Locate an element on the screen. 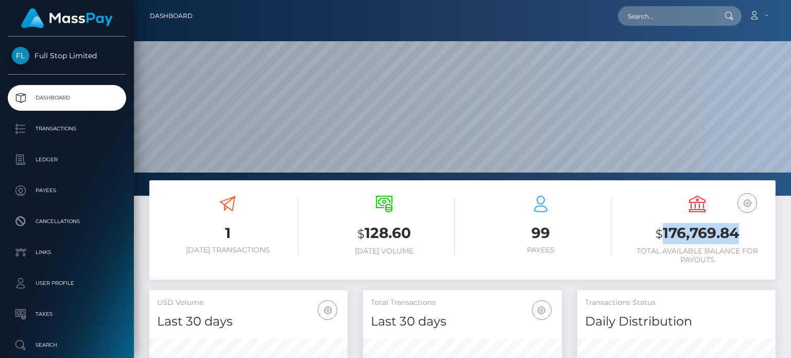 This screenshot has height=358, width=791. a: Cancellations is located at coordinates (67, 221).